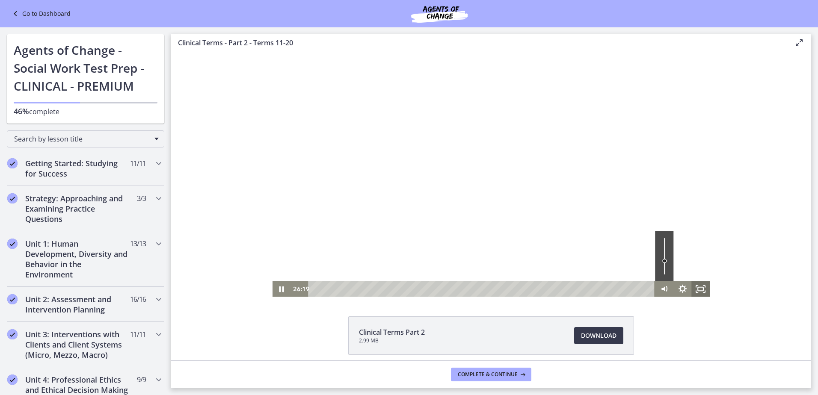 The height and width of the screenshot is (395, 818). What do you see at coordinates (110, 237) in the screenshot?
I see `button: Pause` at bounding box center [110, 237].